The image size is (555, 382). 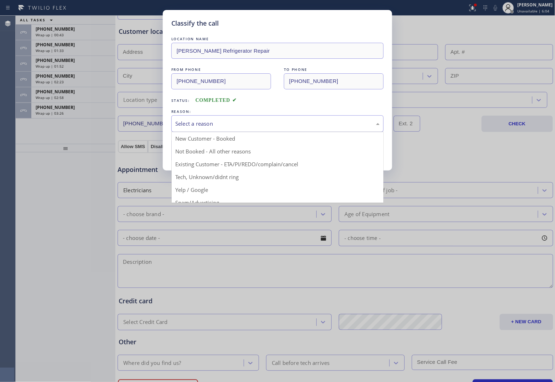 I want to click on div: TO PHONE, so click(x=334, y=69).